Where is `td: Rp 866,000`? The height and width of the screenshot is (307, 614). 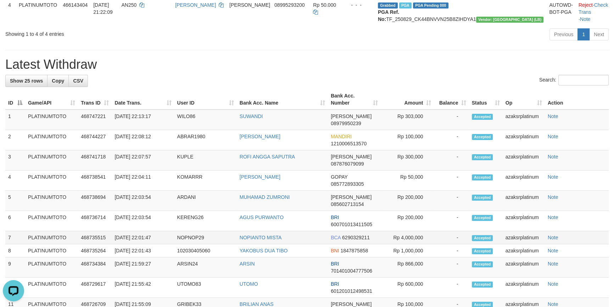 td: Rp 866,000 is located at coordinates (407, 267).